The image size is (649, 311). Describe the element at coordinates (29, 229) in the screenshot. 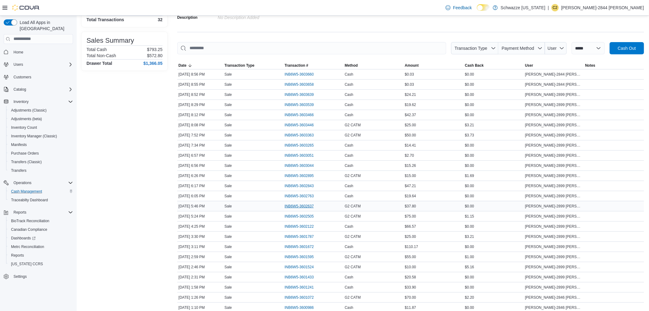

I see `a: Canadian Compliance` at that location.